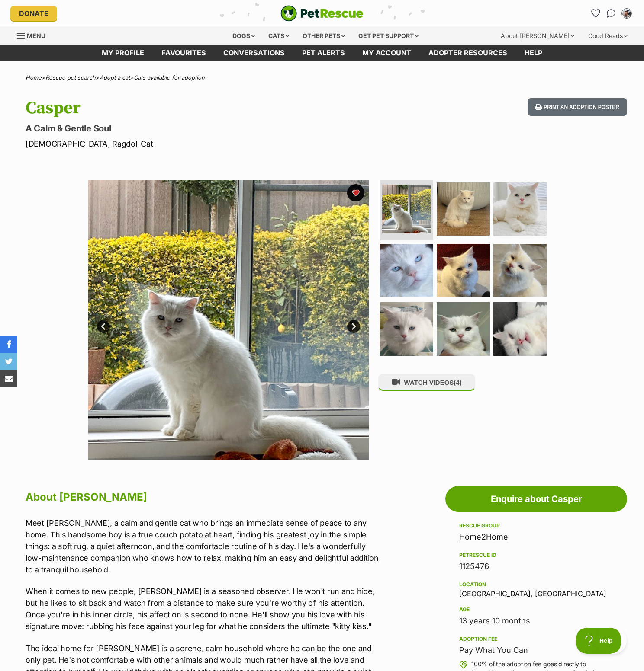  What do you see at coordinates (123, 53) in the screenshot?
I see `a: My profile` at bounding box center [123, 53].